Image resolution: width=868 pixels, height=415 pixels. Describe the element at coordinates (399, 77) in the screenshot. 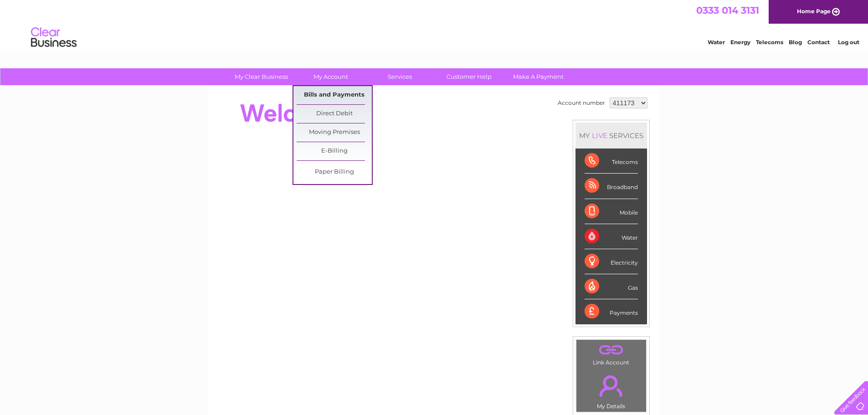

I see `a: Services` at that location.